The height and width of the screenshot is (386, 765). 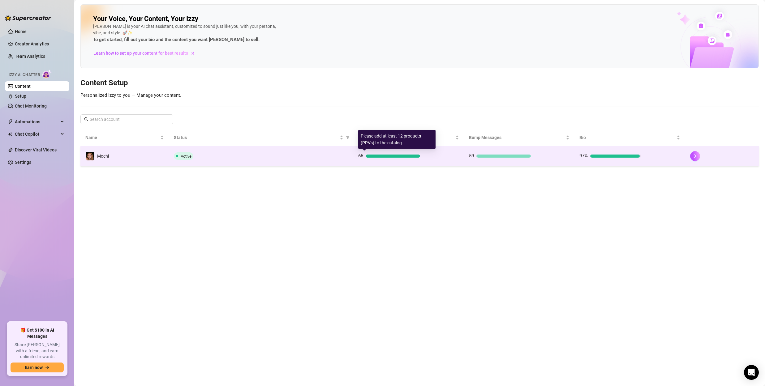 I want to click on img: Chat Copilot, so click(x=10, y=134).